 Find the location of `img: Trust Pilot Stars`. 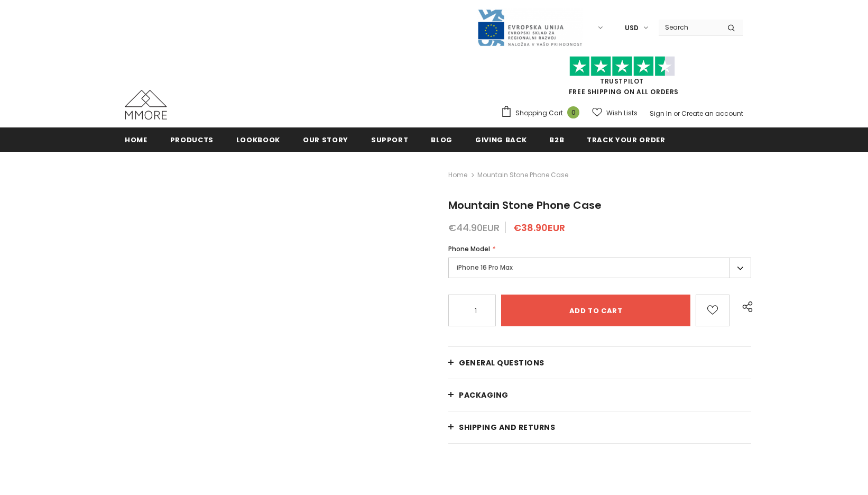

img: Trust Pilot Stars is located at coordinates (622, 66).